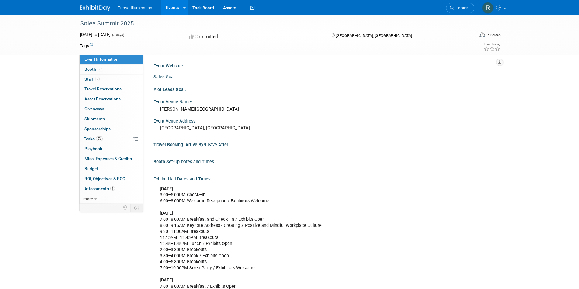  I want to click on img: Format-Inperson.png, so click(482, 35).